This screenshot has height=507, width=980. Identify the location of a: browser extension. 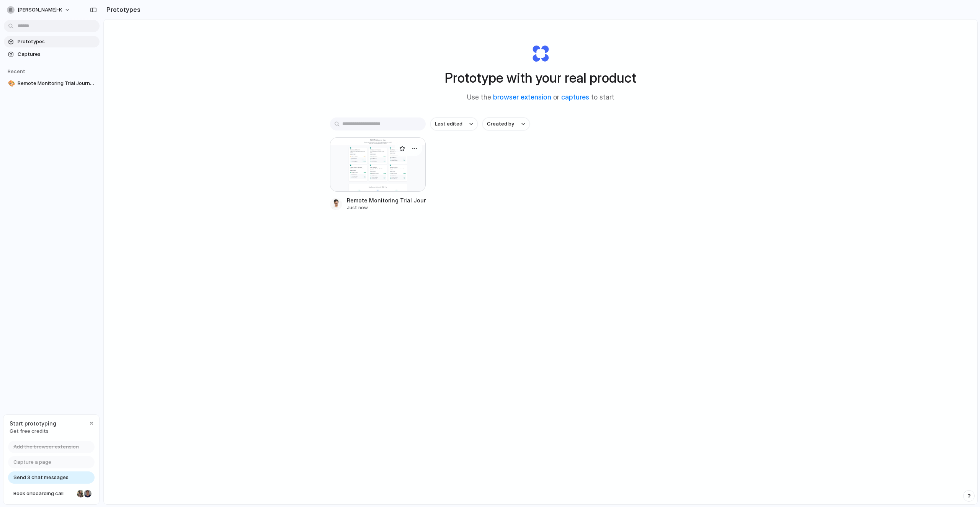
(522, 97).